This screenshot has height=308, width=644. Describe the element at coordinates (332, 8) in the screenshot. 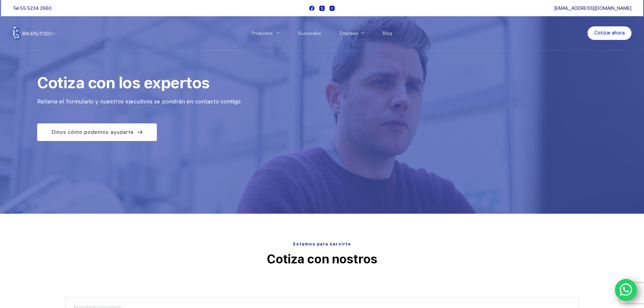

I see `a: Instagram` at that location.